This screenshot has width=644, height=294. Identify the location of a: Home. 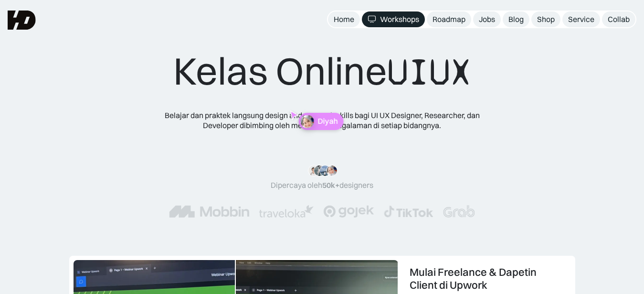
(344, 19).